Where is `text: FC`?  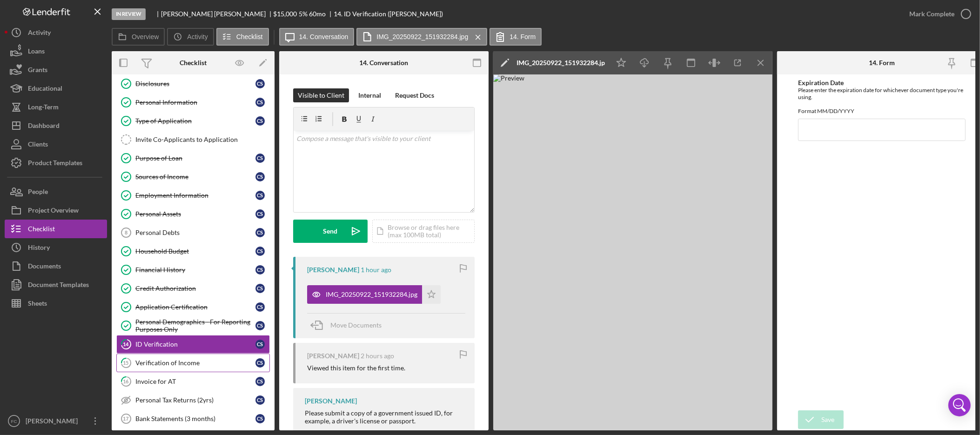 text: FC is located at coordinates (14, 421).